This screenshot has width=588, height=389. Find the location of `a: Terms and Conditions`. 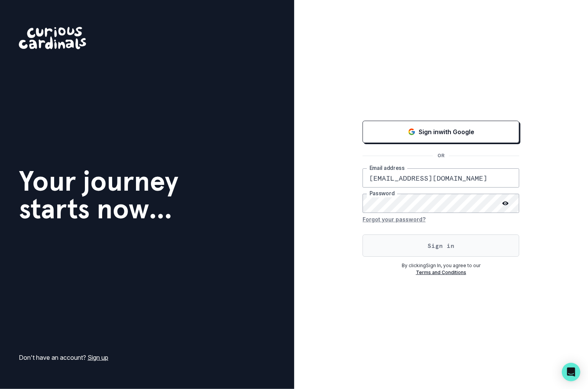

a: Terms and Conditions is located at coordinates (441, 272).